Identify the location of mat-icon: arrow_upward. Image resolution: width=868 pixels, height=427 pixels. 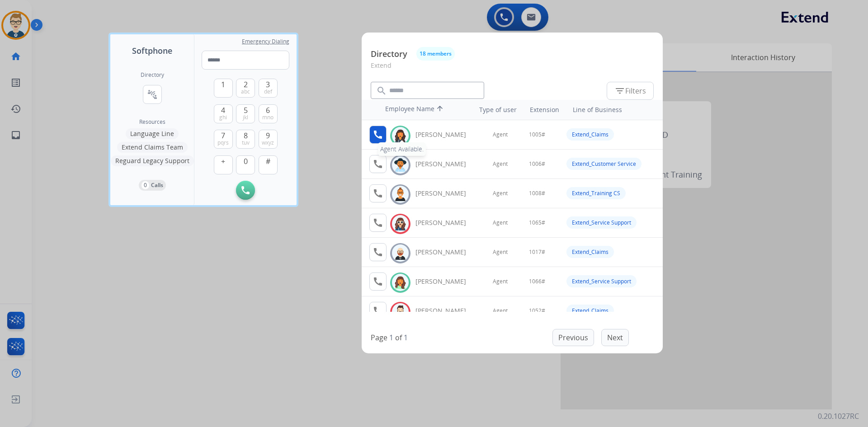
(440, 110).